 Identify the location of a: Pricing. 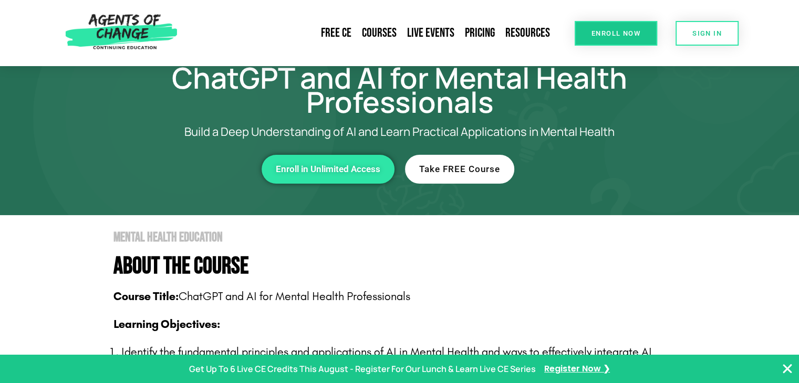
(480, 33).